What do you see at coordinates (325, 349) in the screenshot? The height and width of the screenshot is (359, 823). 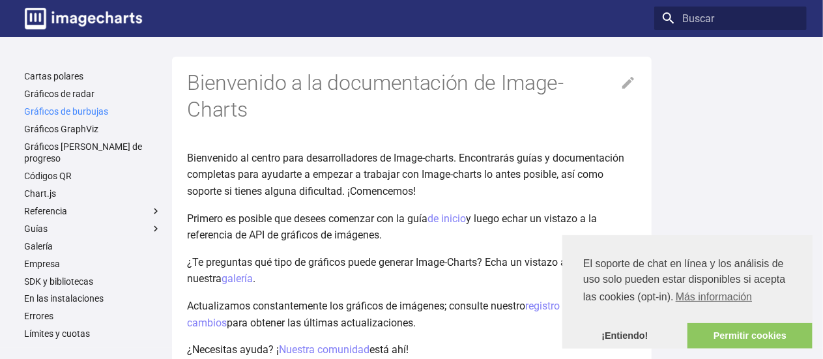 I see `a: Nuestra comunidad` at bounding box center [325, 349].